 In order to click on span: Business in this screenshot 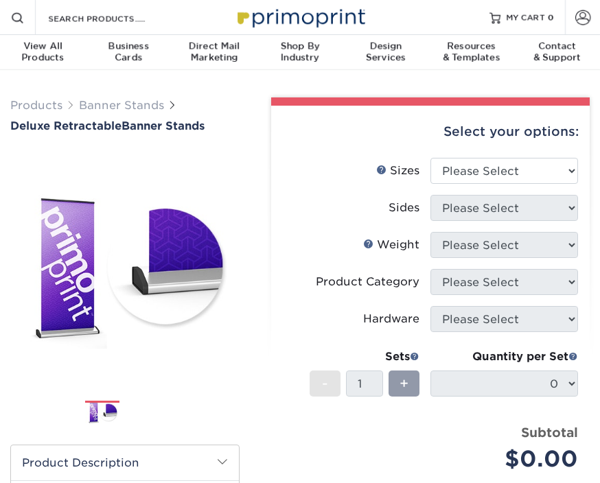, I will do `click(128, 47)`.